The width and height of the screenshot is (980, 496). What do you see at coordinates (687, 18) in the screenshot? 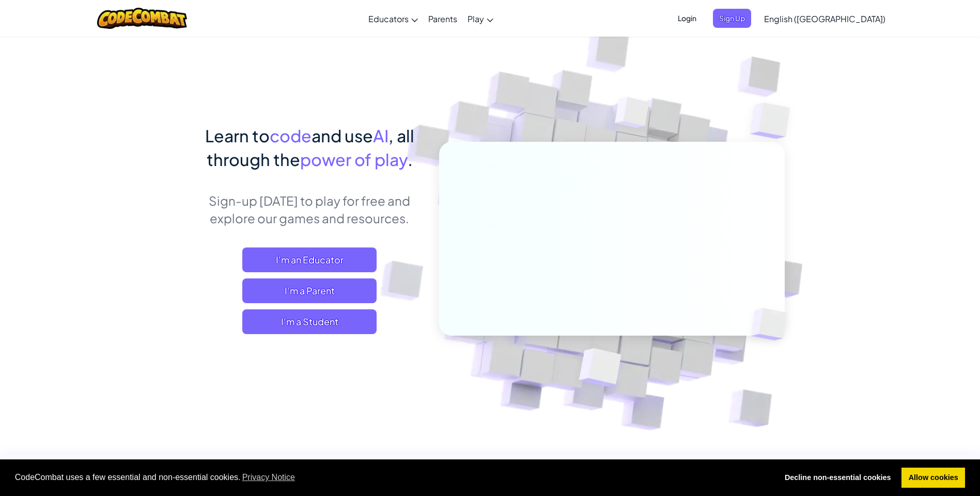
I see `button: Login` at bounding box center [687, 18].